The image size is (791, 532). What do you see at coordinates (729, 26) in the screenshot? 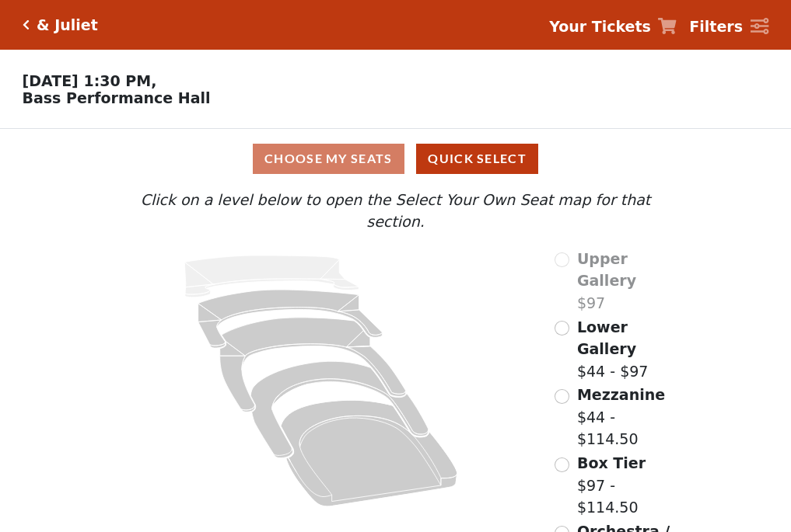
I see `a: Filters` at bounding box center [729, 26].